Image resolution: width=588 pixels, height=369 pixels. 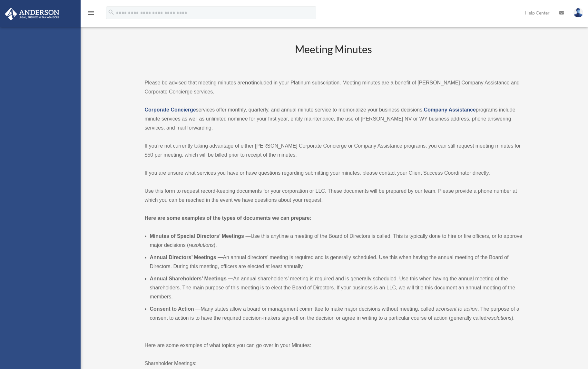 What do you see at coordinates (228, 218) in the screenshot?
I see `strong: Here are some examples of the types of documents we can prepare:` at bounding box center [228, 218].